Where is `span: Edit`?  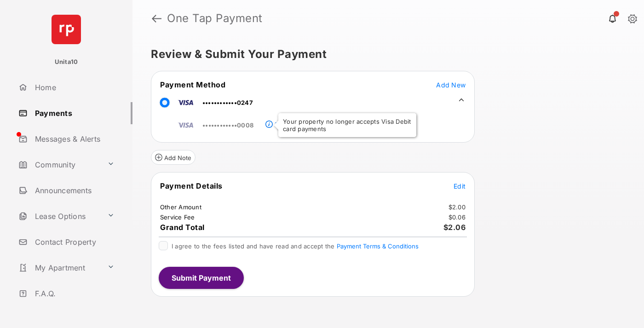
span: Edit is located at coordinates (459, 186).